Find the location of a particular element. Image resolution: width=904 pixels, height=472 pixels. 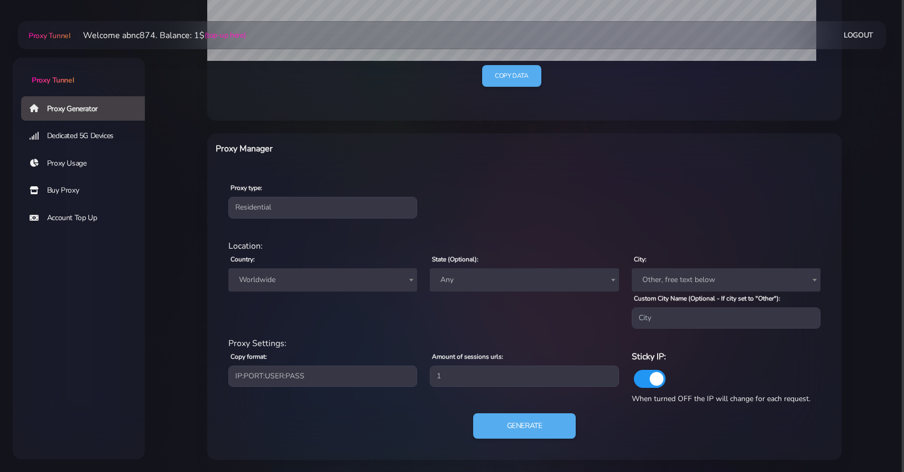

button: Generate is located at coordinates (525, 426).